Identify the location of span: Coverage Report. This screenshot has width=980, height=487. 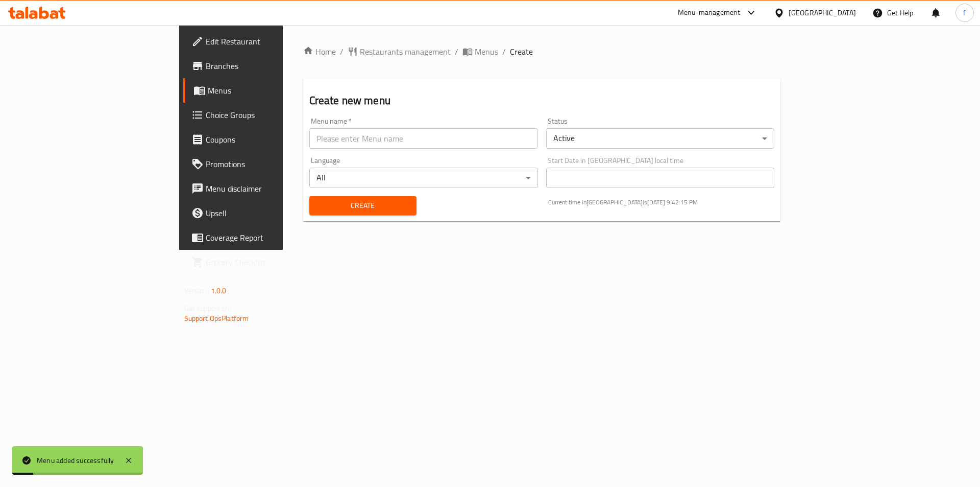
(270, 238).